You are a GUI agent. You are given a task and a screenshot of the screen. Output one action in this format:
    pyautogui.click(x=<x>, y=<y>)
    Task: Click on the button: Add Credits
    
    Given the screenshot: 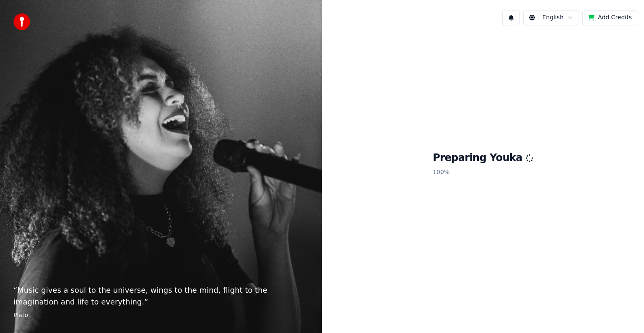 What is the action you would take?
    pyautogui.click(x=610, y=17)
    